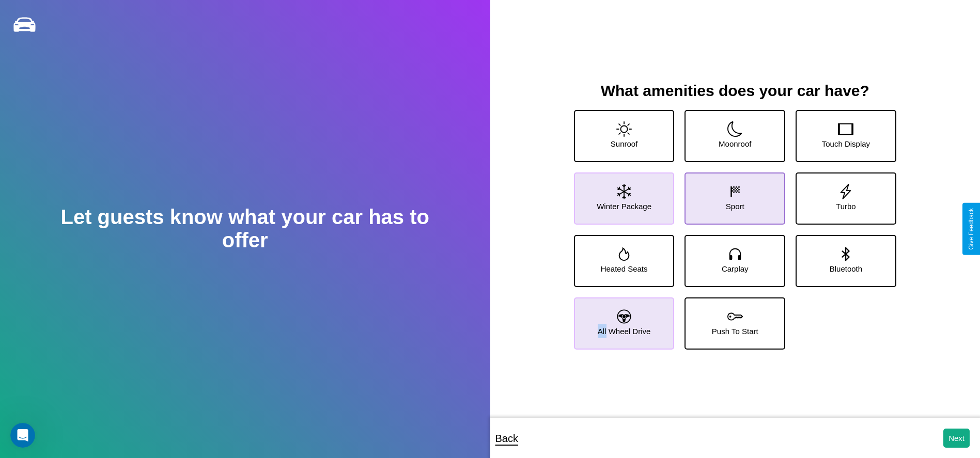 The width and height of the screenshot is (980, 458). I want to click on p: Heated Seats, so click(624, 269).